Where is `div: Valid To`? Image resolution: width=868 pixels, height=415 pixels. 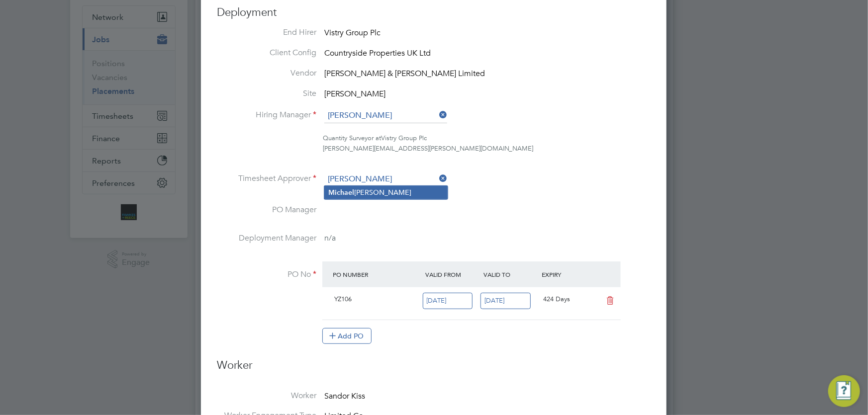 div: Valid To is located at coordinates (510, 275).